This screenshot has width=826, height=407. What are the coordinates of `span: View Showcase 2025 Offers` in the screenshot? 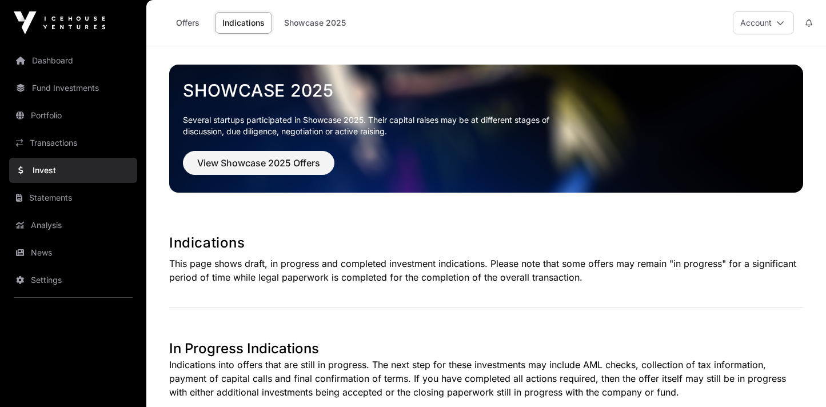 It's located at (259, 163).